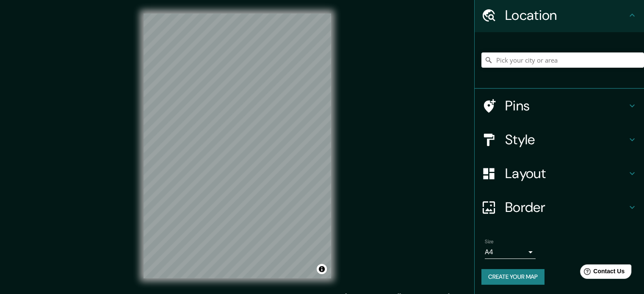  I want to click on input: Pick your city or area, so click(563, 60).